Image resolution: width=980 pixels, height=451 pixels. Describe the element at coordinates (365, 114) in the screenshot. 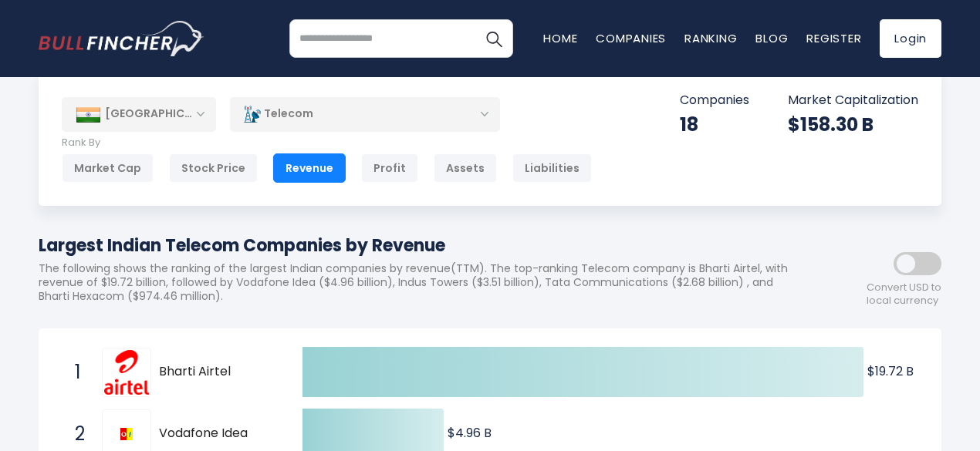

I see `div: Telecom` at that location.